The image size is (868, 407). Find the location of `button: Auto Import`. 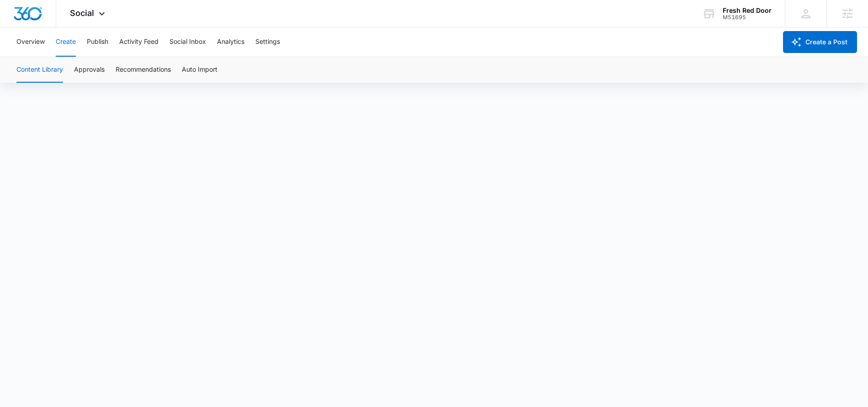

button: Auto Import is located at coordinates (200, 70).